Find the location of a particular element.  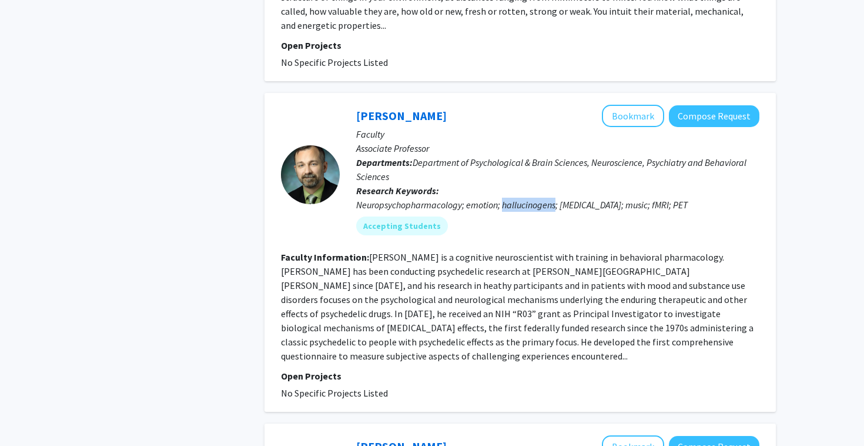

b: Faculty Information: is located at coordinates (325, 257).